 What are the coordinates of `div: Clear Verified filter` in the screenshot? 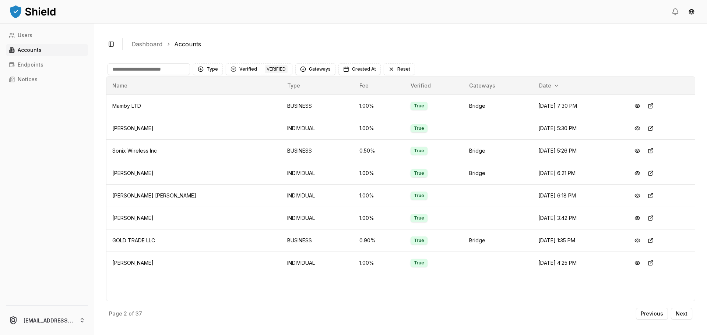 It's located at (233, 69).